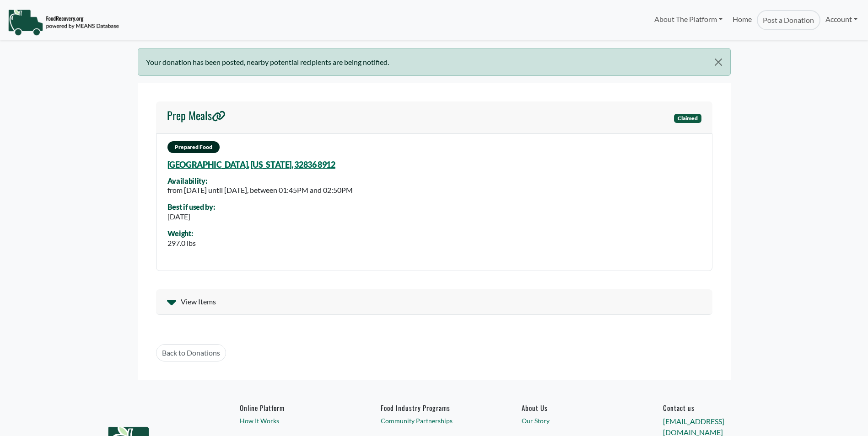  Describe the element at coordinates (574, 408) in the screenshot. I see `a: About Us` at that location.